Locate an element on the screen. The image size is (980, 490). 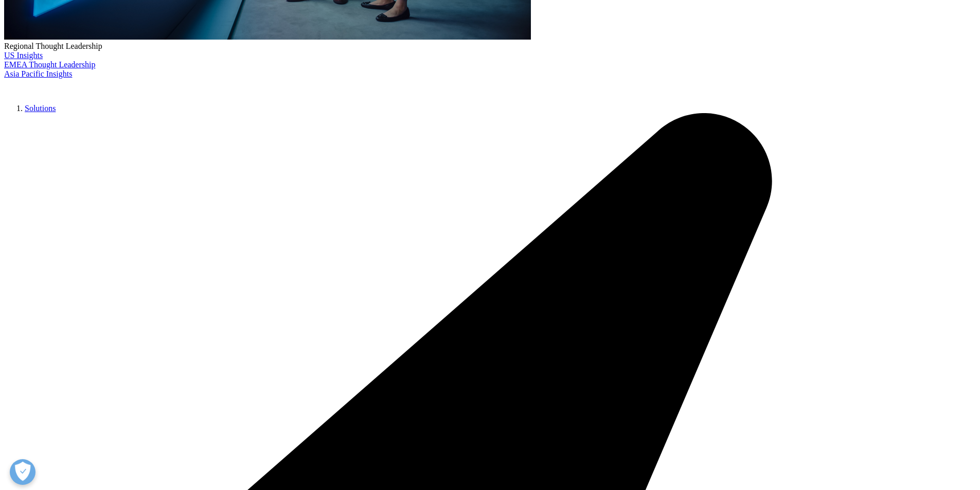
a: Asia Pacific Insights is located at coordinates (38, 73).